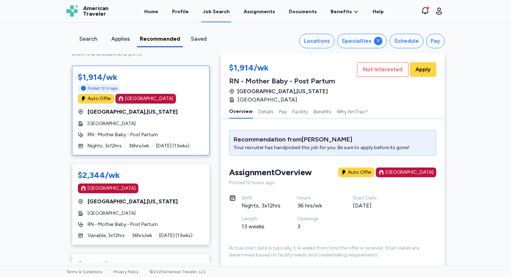 The height and width of the screenshot is (277, 511). What do you see at coordinates (383, 69) in the screenshot?
I see `button: Not Interested` at bounding box center [383, 69].